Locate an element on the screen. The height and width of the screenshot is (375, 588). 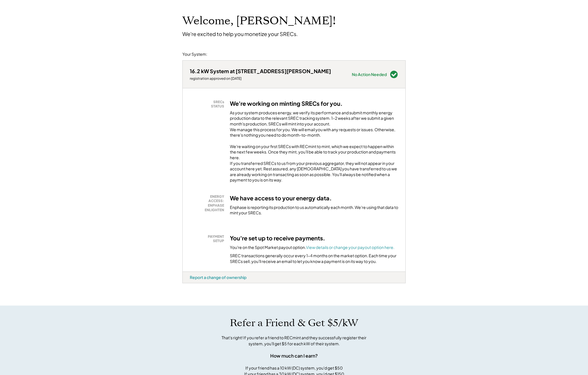
h3: We're working on minting SRECs for you. is located at coordinates (286, 103).